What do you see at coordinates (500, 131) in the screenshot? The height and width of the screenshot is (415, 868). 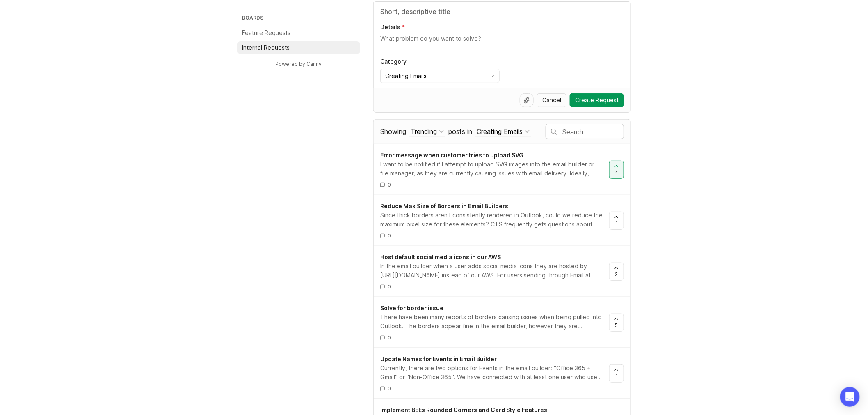 I see `div: Creating Emails` at bounding box center [500, 131].